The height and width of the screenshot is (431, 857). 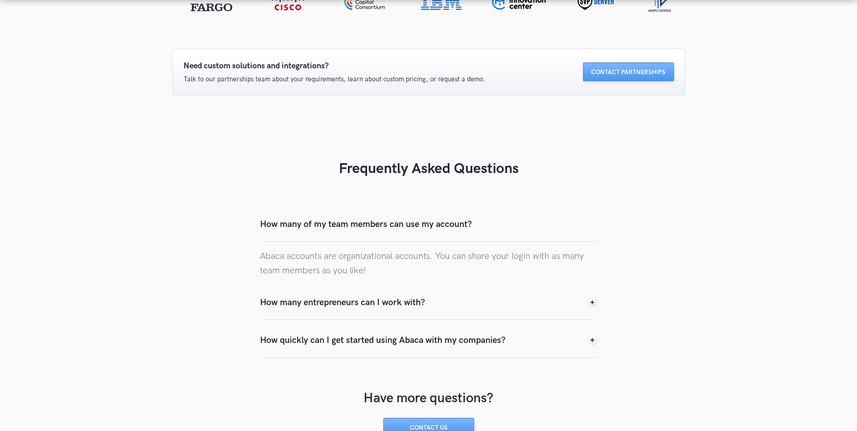 What do you see at coordinates (429, 183) in the screenshot?
I see `h3: Frequently Asked Questions` at bounding box center [429, 183].